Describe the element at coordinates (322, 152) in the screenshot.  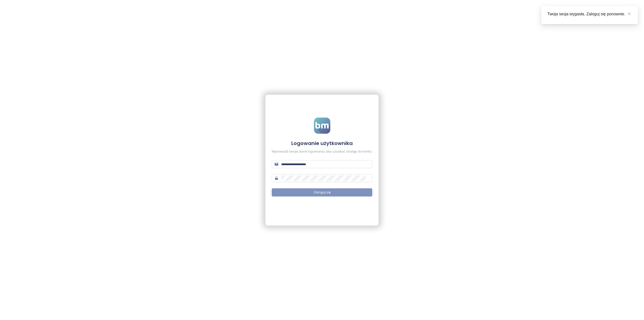
I see `div: Wprowadź swoje dane logowania, aby uzyskać dostęp do konta.` at that location.